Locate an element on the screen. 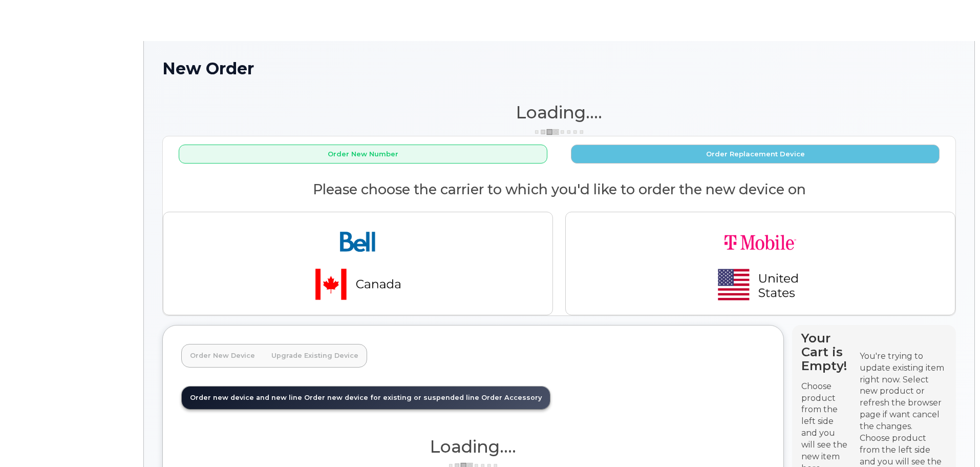 The width and height of the screenshot is (980, 467). h1: New Order is located at coordinates (559, 68).